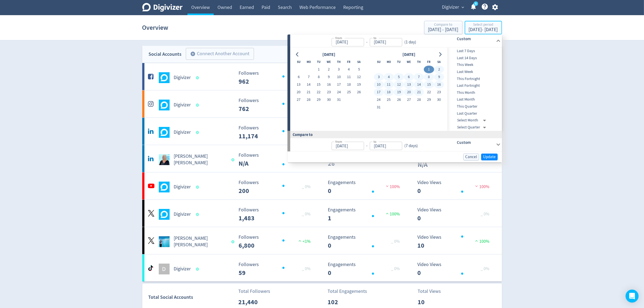  I want to click on div: This Quarter, so click(474, 106).